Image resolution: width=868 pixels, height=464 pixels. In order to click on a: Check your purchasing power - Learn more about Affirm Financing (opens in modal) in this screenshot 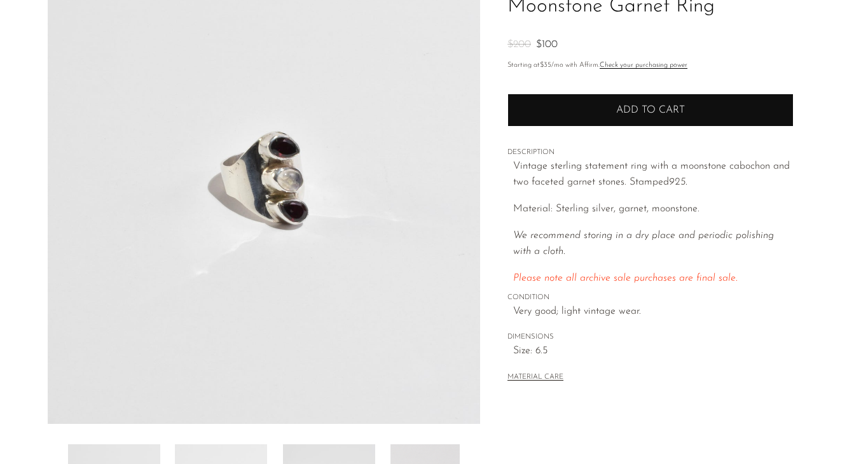, I will do `click(643, 65)`.